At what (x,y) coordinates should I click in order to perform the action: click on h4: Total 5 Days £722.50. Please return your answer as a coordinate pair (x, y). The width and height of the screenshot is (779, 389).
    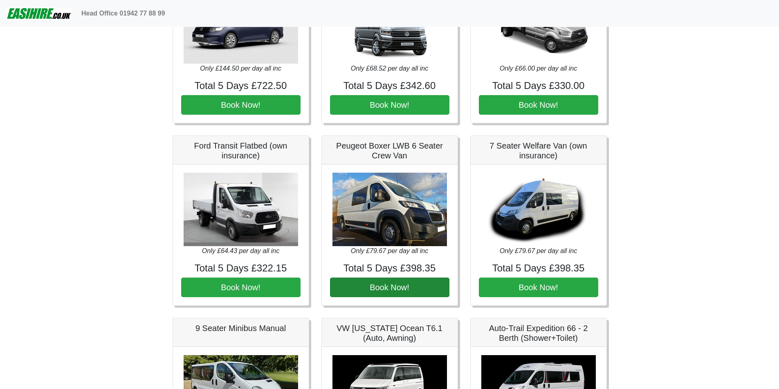
    Looking at the image, I should click on (241, 86).